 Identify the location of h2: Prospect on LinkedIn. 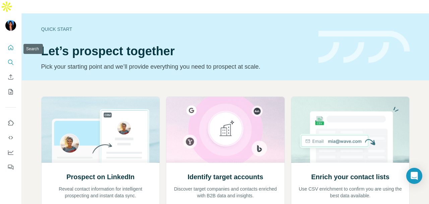
(100, 177).